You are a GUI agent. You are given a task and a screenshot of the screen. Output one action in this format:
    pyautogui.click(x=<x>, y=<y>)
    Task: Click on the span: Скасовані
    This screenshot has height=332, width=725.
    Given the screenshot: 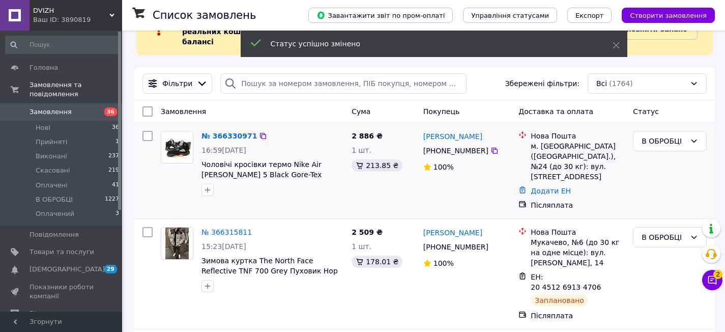 What is the action you would take?
    pyautogui.click(x=53, y=171)
    